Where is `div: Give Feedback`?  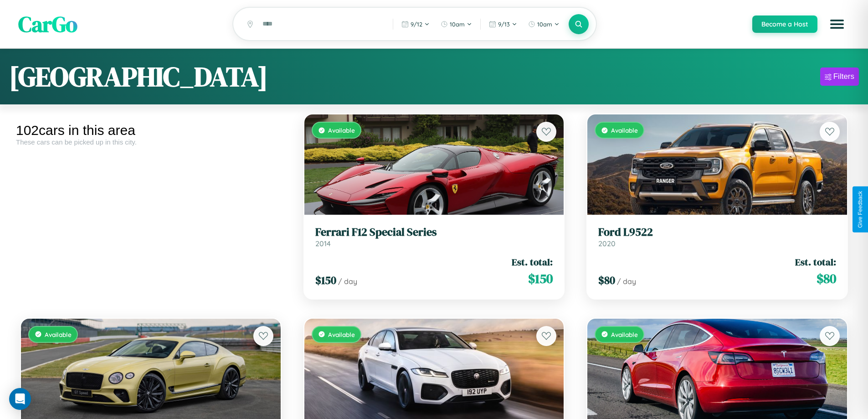 div: Give Feedback is located at coordinates (861, 209).